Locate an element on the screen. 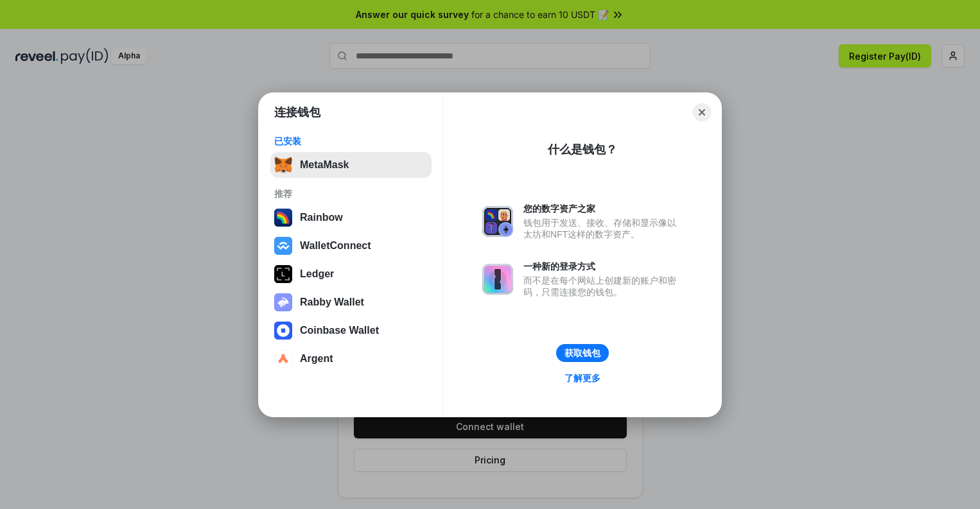  button: Rainbow is located at coordinates (351, 218).